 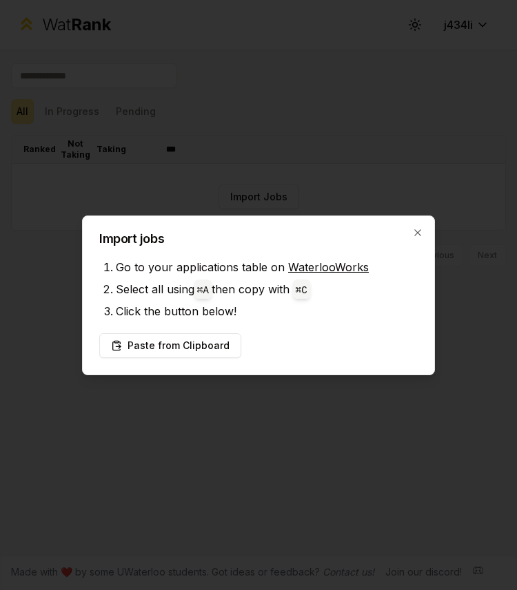 I want to click on code: ⌘ C, so click(x=301, y=291).